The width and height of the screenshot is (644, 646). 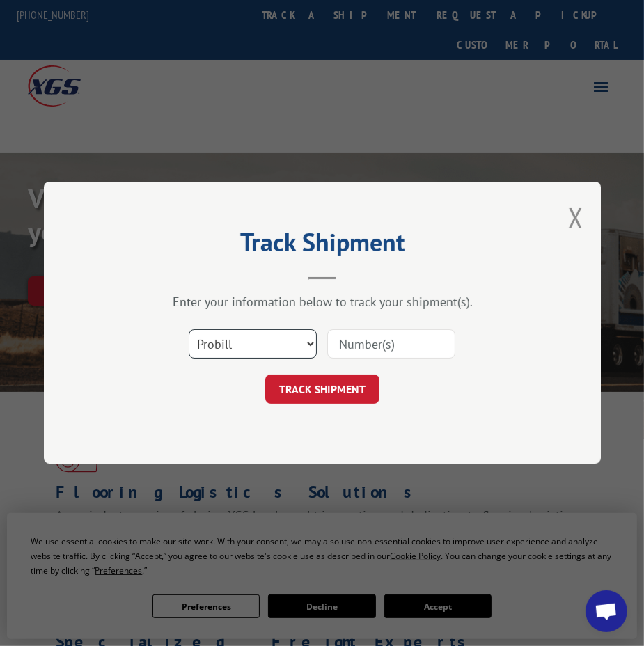 I want to click on button: Close modal, so click(x=575, y=217).